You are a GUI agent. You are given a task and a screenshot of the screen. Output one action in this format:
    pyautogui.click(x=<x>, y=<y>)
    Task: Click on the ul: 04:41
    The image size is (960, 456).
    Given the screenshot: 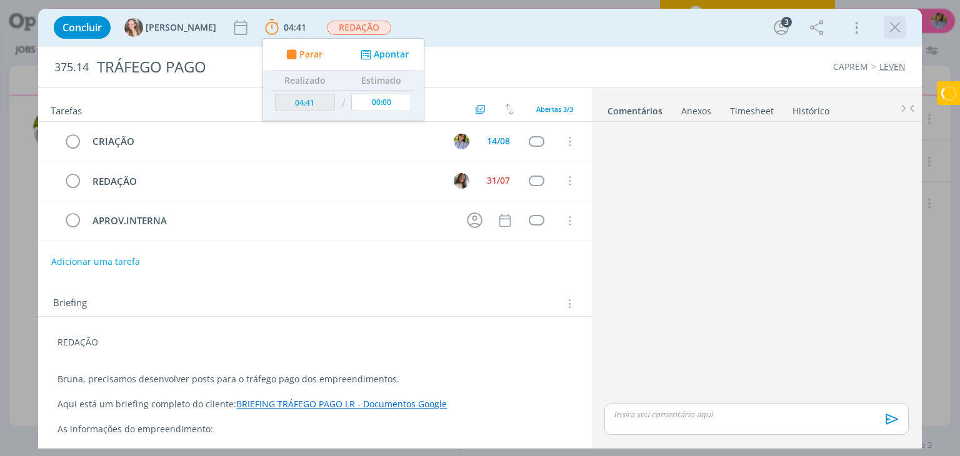 What is the action you would take?
    pyautogui.click(x=343, y=79)
    